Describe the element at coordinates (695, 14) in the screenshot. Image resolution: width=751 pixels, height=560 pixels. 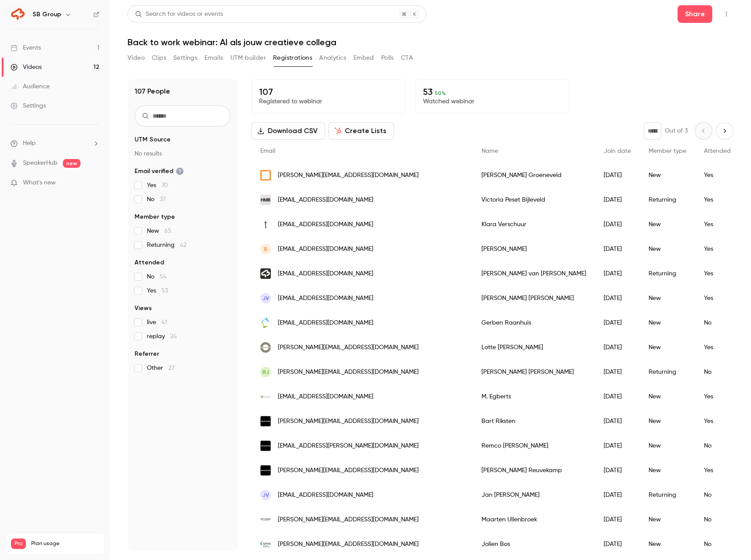
I see `button: Share` at that location.